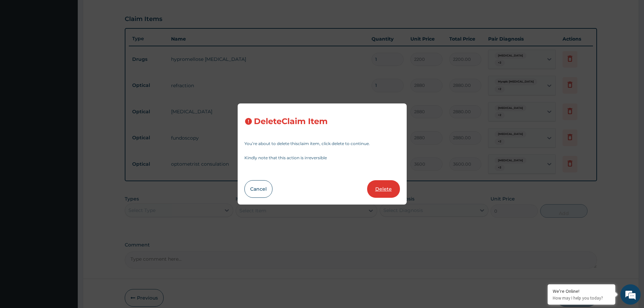 This screenshot has height=308, width=644. What do you see at coordinates (119, 11) in the screenshot?
I see `div: Minimize live chat window` at bounding box center [119, 11].